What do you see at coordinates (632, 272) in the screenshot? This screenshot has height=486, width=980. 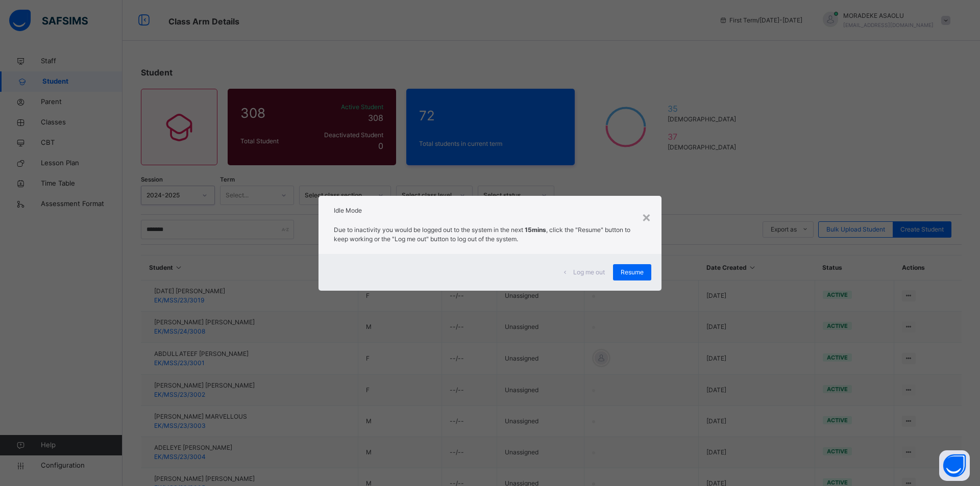 I see `span: Resume` at bounding box center [632, 272].